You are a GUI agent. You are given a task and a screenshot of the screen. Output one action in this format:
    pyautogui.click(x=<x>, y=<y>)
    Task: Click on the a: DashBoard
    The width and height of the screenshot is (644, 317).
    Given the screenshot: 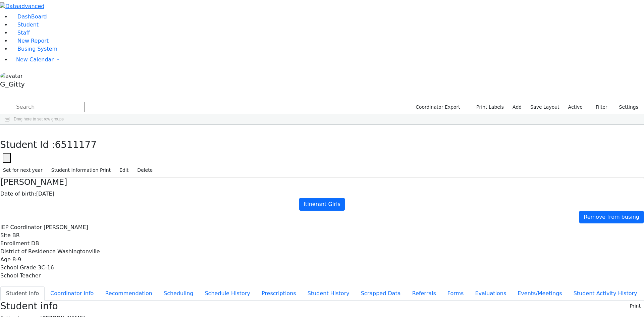 What is the action you would take?
    pyautogui.click(x=29, y=17)
    